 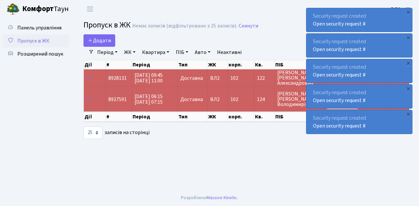 What do you see at coordinates (209, 198) in the screenshot?
I see `div: Розроблено .` at bounding box center [209, 198].